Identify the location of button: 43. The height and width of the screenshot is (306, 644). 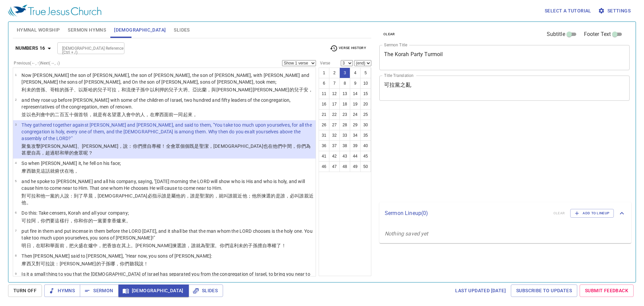
(345, 156).